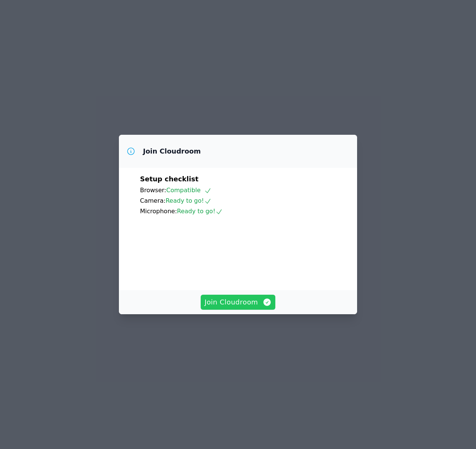 This screenshot has height=449, width=476. Describe the element at coordinates (152, 200) in the screenshot. I see `span: Camera:` at that location.